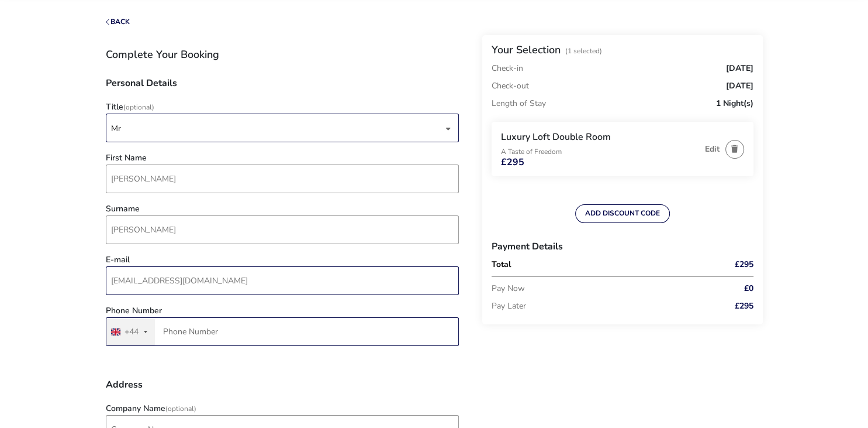  Describe the element at coordinates (283, 280) in the screenshot. I see `input: email` at that location.